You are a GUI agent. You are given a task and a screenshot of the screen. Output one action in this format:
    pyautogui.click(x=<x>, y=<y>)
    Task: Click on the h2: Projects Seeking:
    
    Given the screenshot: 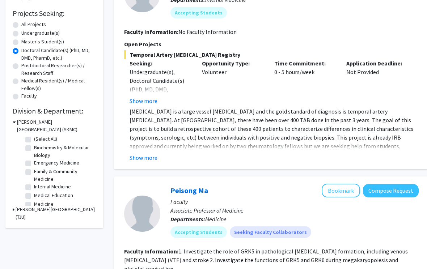 What is the action you would take?
    pyautogui.click(x=54, y=13)
    